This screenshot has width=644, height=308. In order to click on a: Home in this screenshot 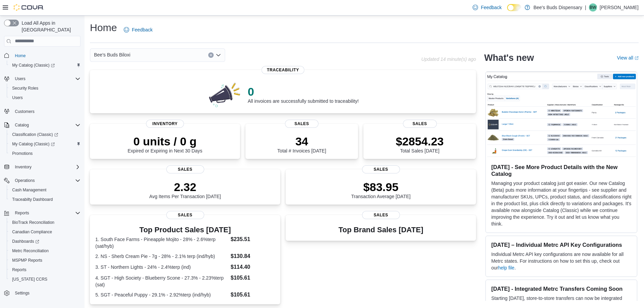, I will do `click(21, 56)`.